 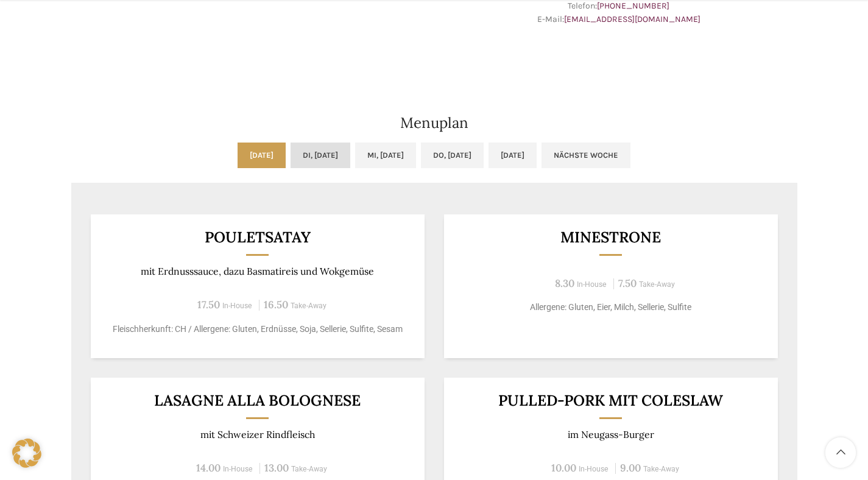 What do you see at coordinates (435, 123) in the screenshot?
I see `h2: Menuplan` at bounding box center [435, 123].